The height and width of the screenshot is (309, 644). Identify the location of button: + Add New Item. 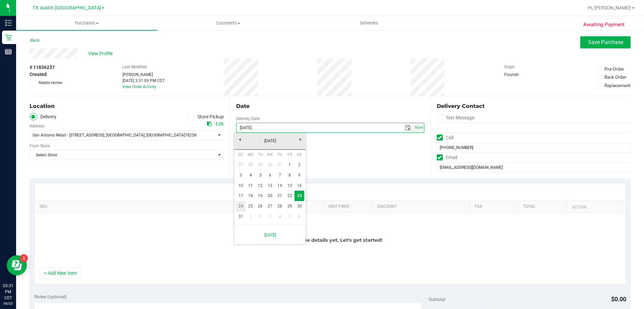
(60, 273).